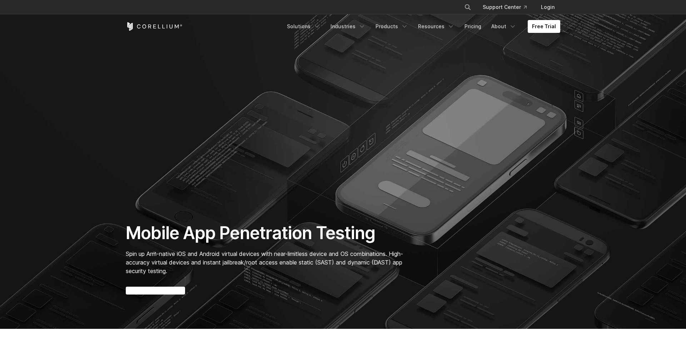  Describe the element at coordinates (503, 26) in the screenshot. I see `a: About` at that location.